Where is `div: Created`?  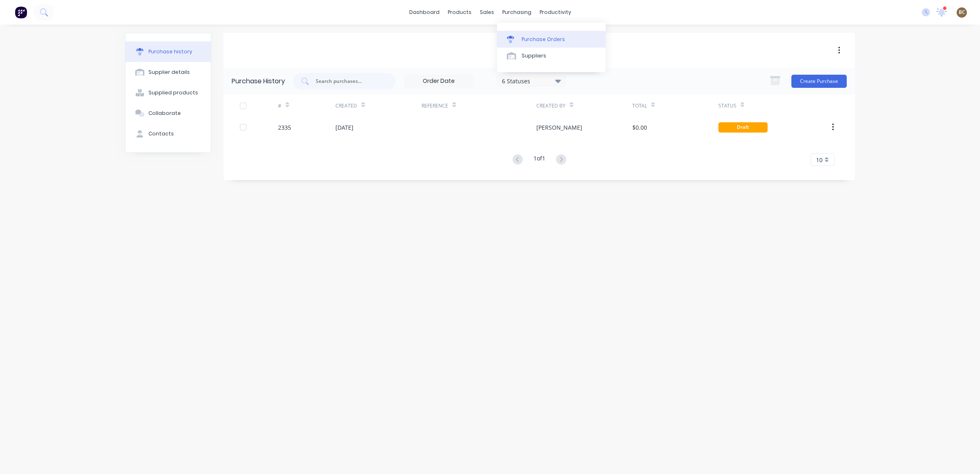 div: Created is located at coordinates (346, 106).